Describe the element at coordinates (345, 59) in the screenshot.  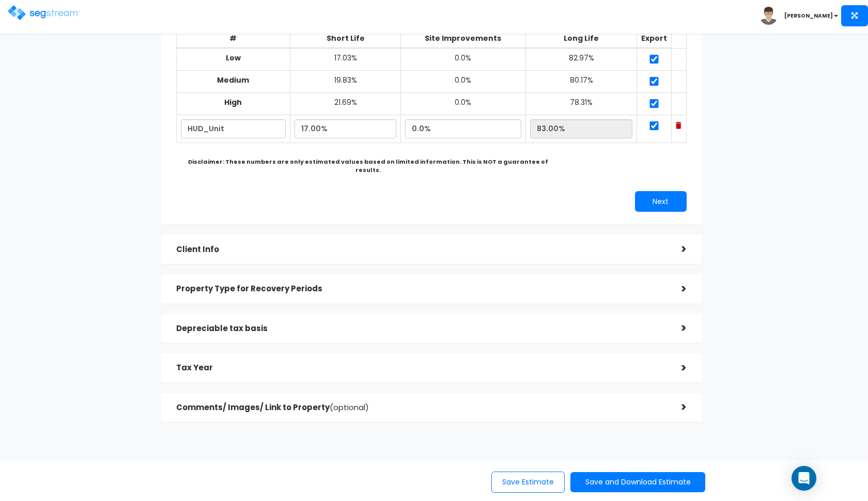
I see `td: 17.03%` at that location.